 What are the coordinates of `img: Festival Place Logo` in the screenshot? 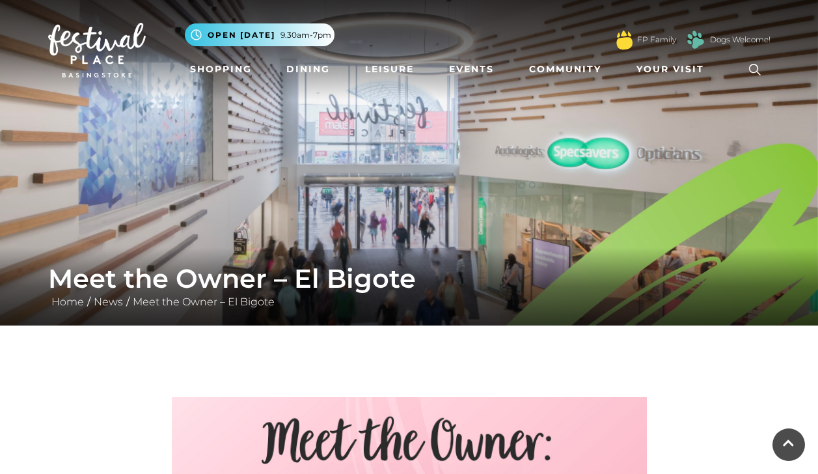 It's located at (97, 50).